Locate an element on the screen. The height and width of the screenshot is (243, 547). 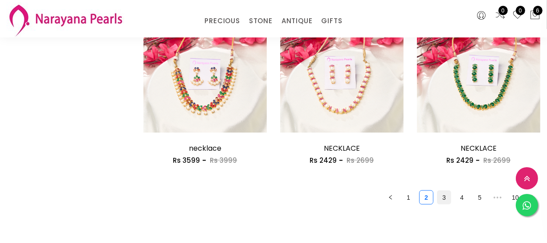
span: left is located at coordinates (391, 197).